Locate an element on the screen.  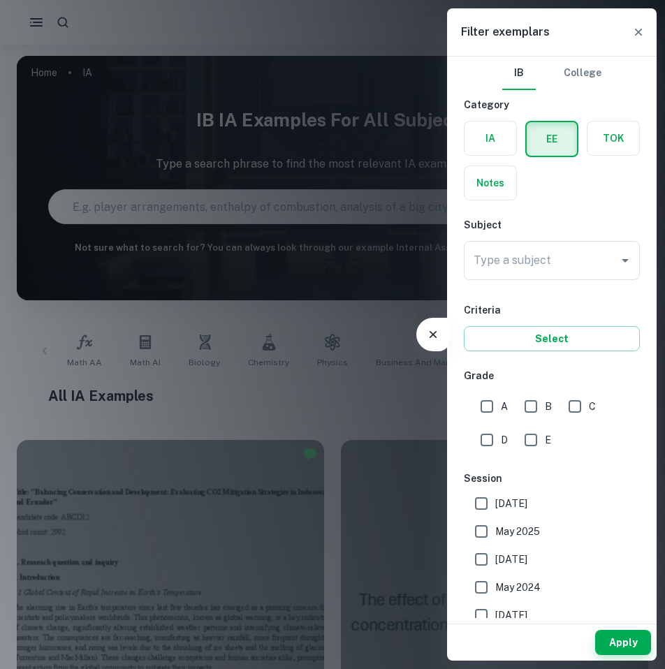
span: May 2025 is located at coordinates (517, 531).